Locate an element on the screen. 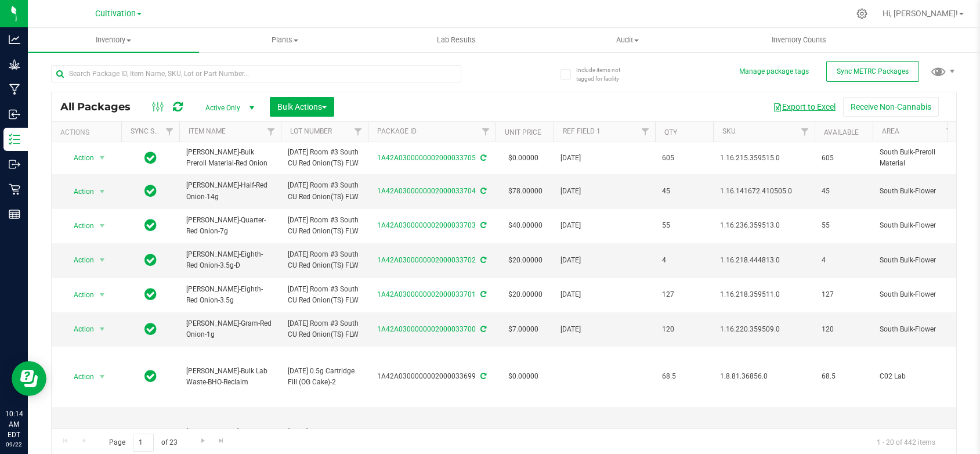 The height and width of the screenshot is (454, 980). div: 1A42A0300000002000033699 is located at coordinates (432, 376).